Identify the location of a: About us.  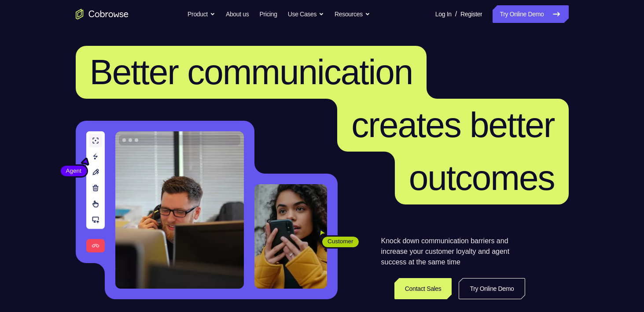
(237, 14).